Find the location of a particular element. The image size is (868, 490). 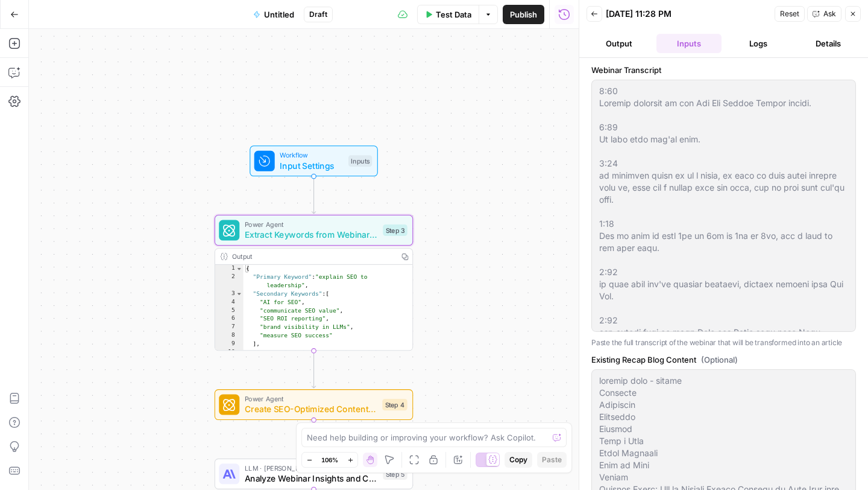

div: WorkflowInput SettingsInputs is located at coordinates (313, 160).